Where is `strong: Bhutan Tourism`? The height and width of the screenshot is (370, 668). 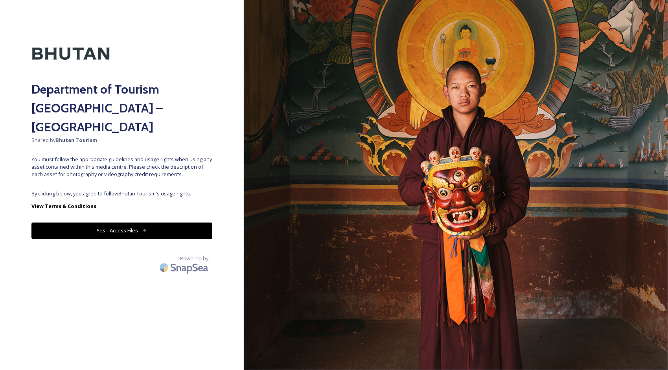
strong: Bhutan Tourism is located at coordinates (76, 140).